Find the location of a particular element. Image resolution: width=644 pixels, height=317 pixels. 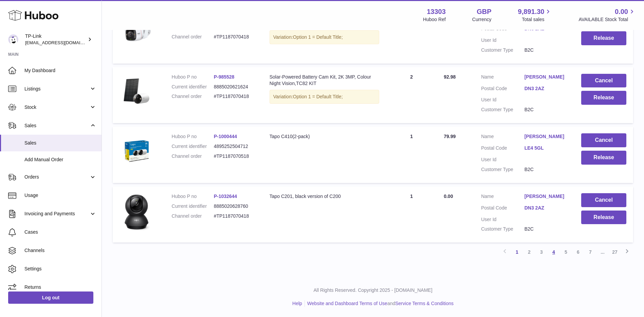

span: Usage is located at coordinates (61, 195).